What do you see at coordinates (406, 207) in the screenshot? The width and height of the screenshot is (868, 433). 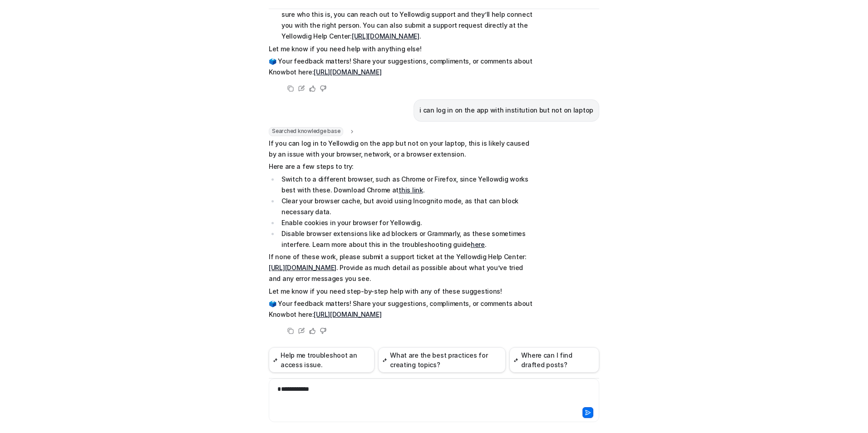 I see `li: Clear your browser cache, but avoid using Incognito mode, as that can block necessary data.` at bounding box center [406, 207].